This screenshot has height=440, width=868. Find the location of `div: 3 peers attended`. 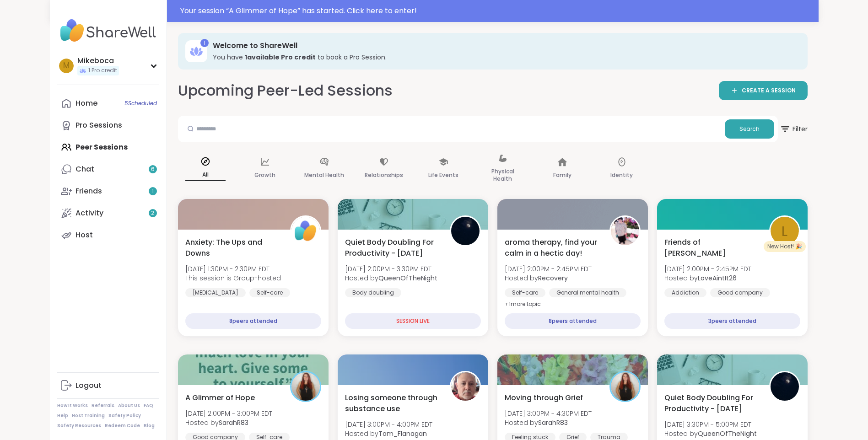

div: 3 peers attended is located at coordinates (732, 321).